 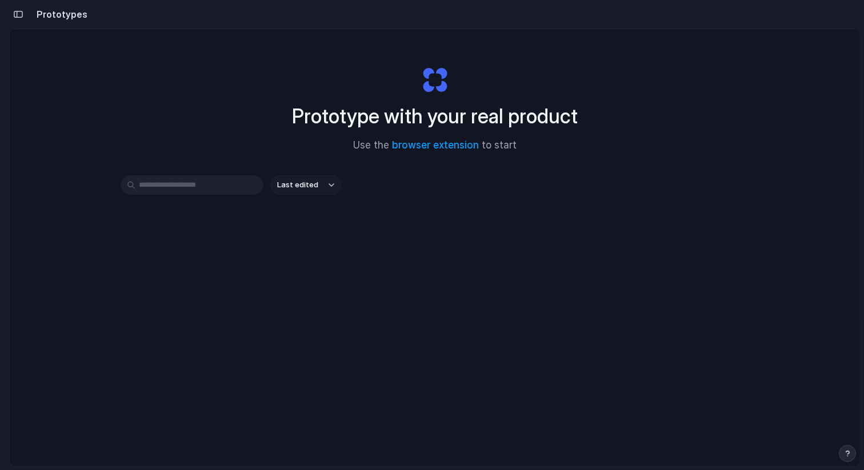 I want to click on span: Last edited, so click(x=298, y=185).